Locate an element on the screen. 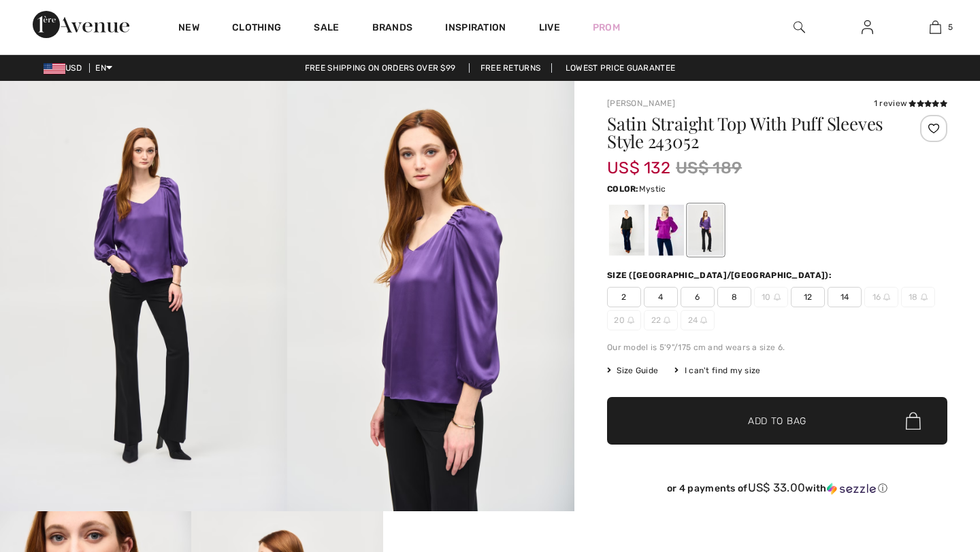 This screenshot has height=552, width=980. div: or 4 payments of with is located at coordinates (777, 489).